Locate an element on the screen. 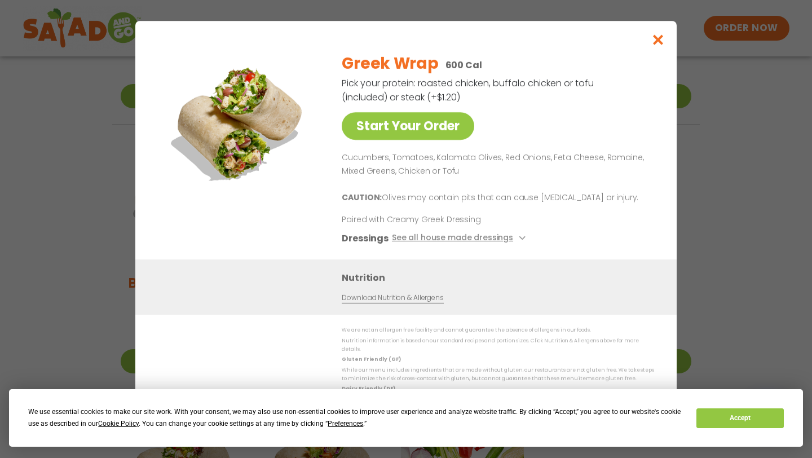 This screenshot has width=812, height=458. p: While our menu includes ingredients that are made without gluten, our restaurants are not gluten ... is located at coordinates (498, 374).